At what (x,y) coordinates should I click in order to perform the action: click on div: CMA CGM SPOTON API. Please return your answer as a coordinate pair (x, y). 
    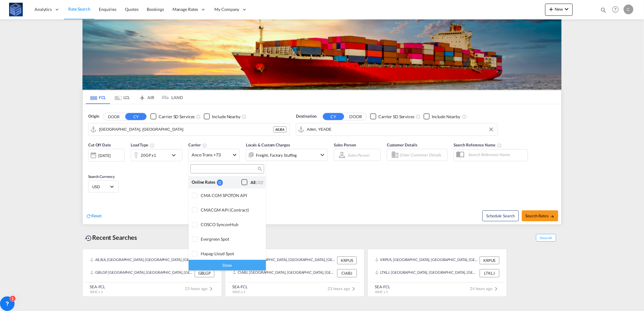
    Looking at the image, I should click on (231, 195).